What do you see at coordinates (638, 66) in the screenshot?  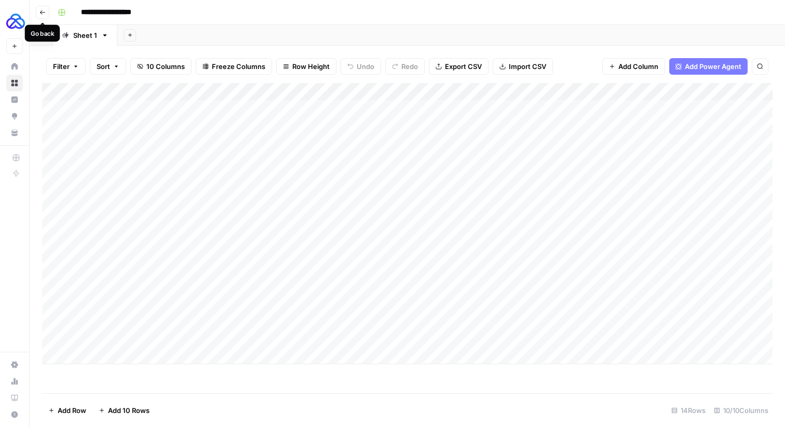 I see `span: Add Column` at bounding box center [638, 66].